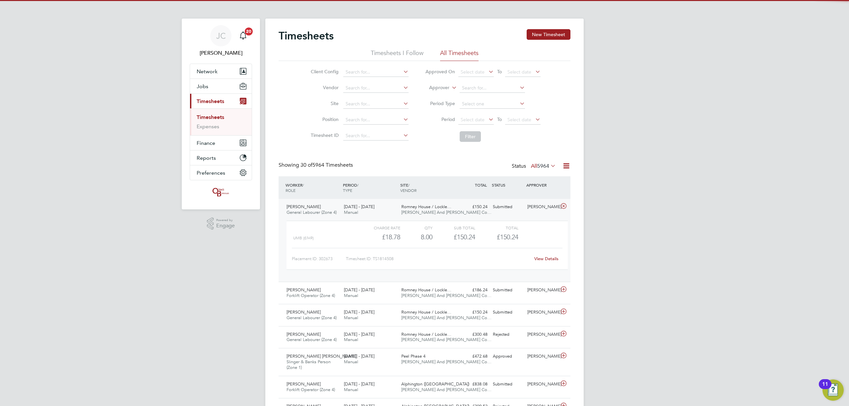 This screenshot has width=849, height=406. Describe the element at coordinates (508, 237) in the screenshot. I see `span: £150.24` at that location.